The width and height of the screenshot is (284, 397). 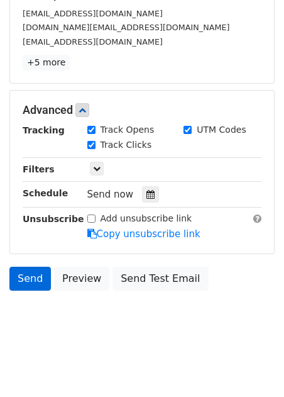 What do you see at coordinates (43, 130) in the screenshot?
I see `strong: Tracking` at bounding box center [43, 130].